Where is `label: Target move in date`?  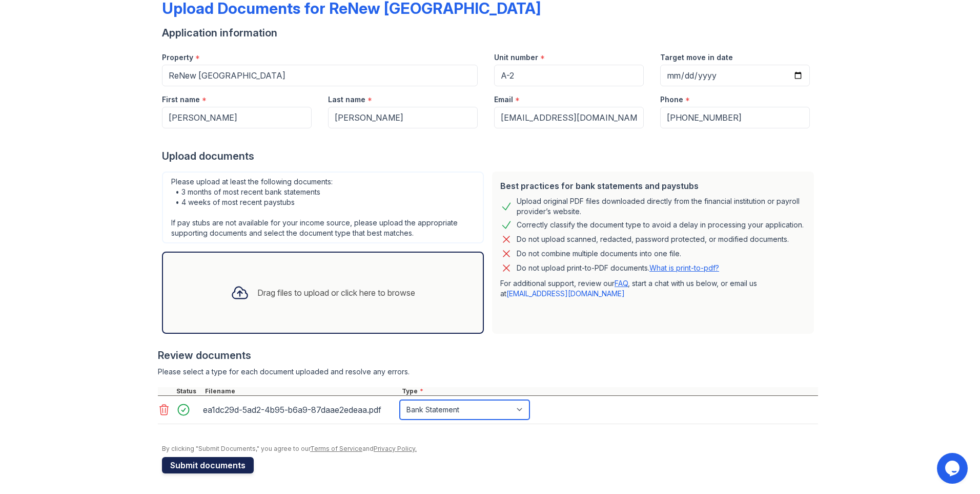 label: Target move in date is located at coordinates (697, 58).